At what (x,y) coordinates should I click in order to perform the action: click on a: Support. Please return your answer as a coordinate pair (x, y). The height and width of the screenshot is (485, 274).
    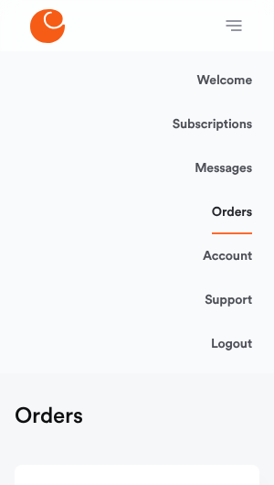
    Looking at the image, I should click on (229, 300).